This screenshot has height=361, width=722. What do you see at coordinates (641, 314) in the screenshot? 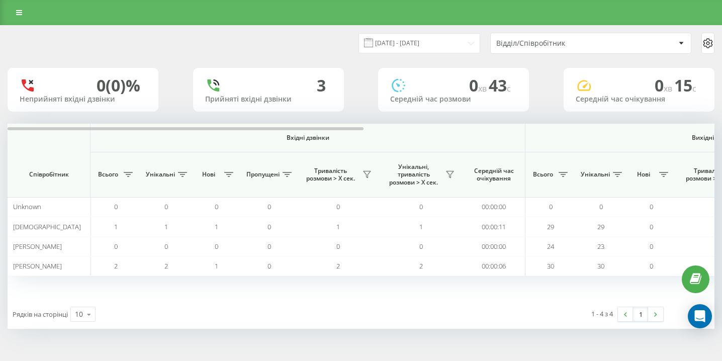
I see `a: 1` at bounding box center [641, 314].